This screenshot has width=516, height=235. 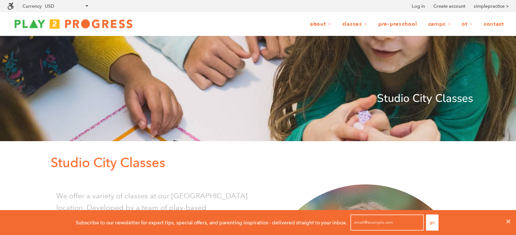 I want to click on a: Camps, so click(x=439, y=24).